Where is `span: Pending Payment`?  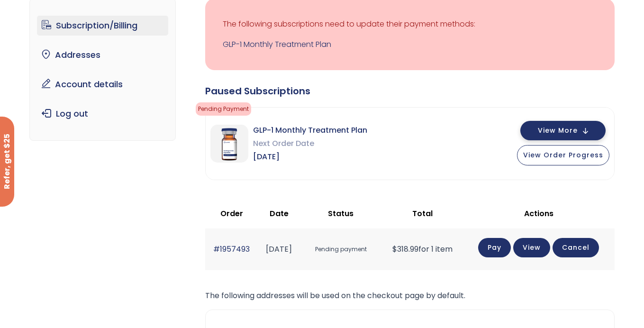 span: Pending Payment is located at coordinates (223, 109).